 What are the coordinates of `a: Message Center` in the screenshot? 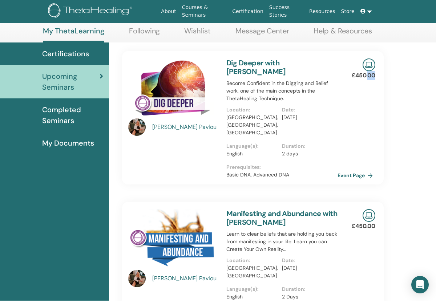 It's located at (263, 34).